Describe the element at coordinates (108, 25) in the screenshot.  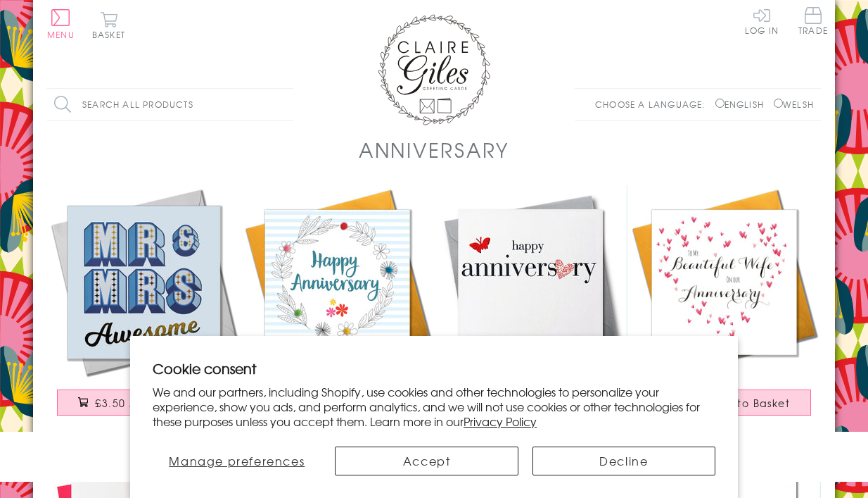
I see `button: Basket` at that location.